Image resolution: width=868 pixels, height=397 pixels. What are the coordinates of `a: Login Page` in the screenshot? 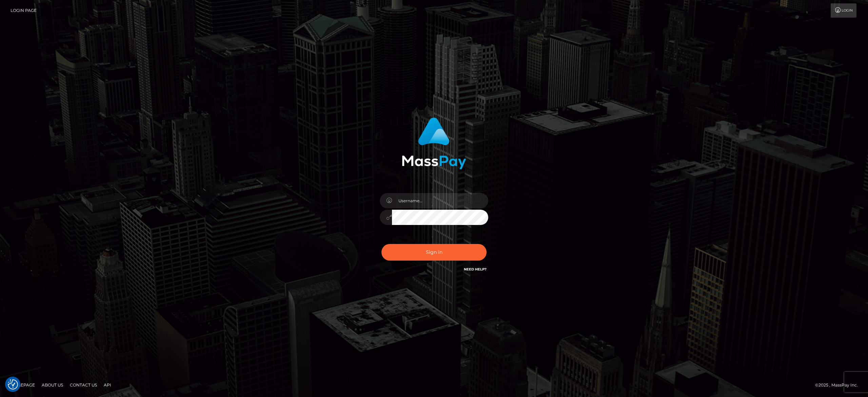 It's located at (24, 11).